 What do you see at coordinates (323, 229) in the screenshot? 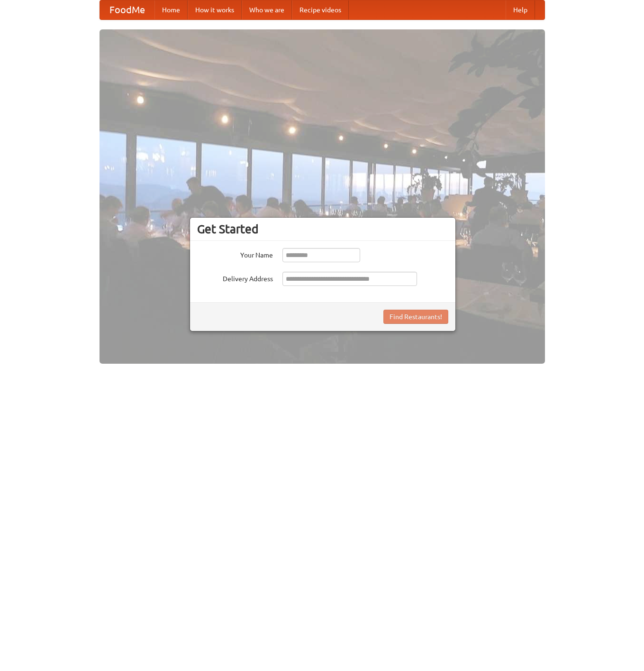
I see `h3: Get Started` at bounding box center [323, 229].